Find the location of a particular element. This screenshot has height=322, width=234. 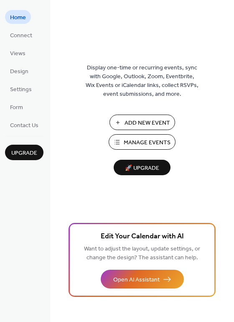

span: Manage Events is located at coordinates (147, 143).